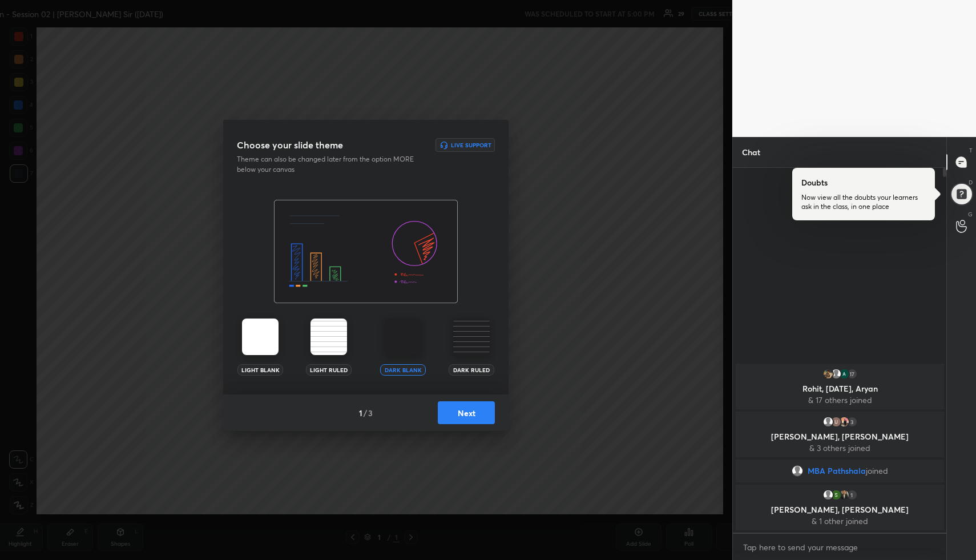 This screenshot has height=560, width=976. Describe the element at coordinates (971, 214) in the screenshot. I see `p: G` at that location.